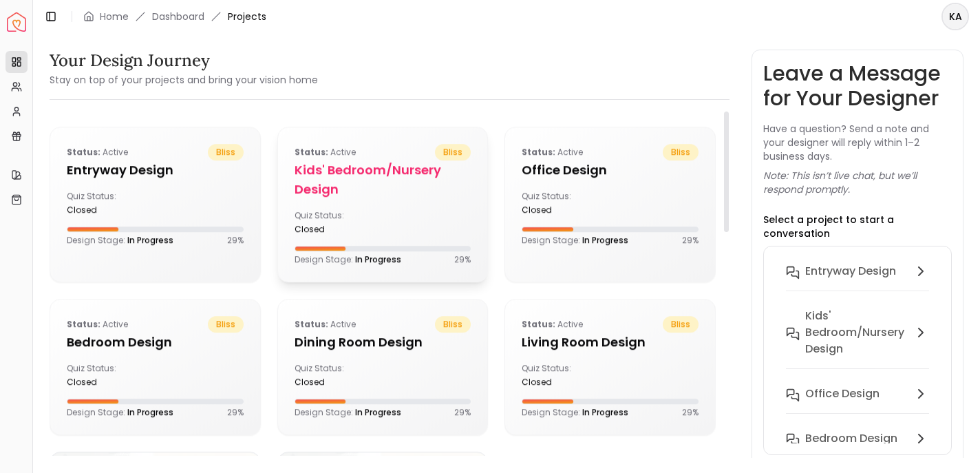 The width and height of the screenshot is (980, 473). Describe the element at coordinates (851, 271) in the screenshot. I see `h6: entryway design` at that location.